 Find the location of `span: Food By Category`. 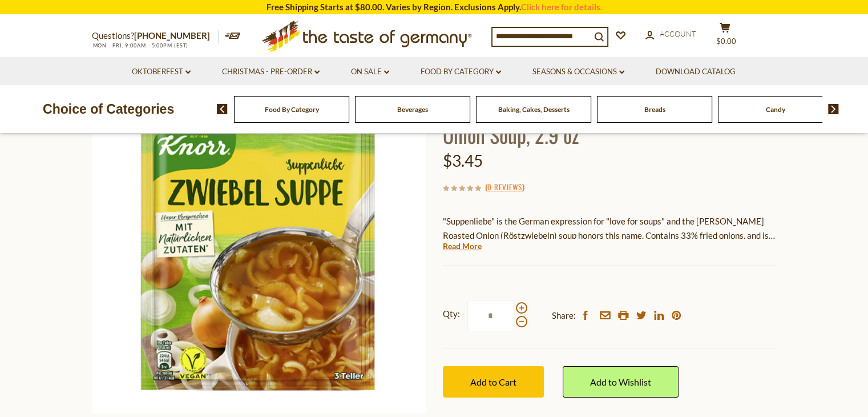

span: Food By Category is located at coordinates (291, 109).